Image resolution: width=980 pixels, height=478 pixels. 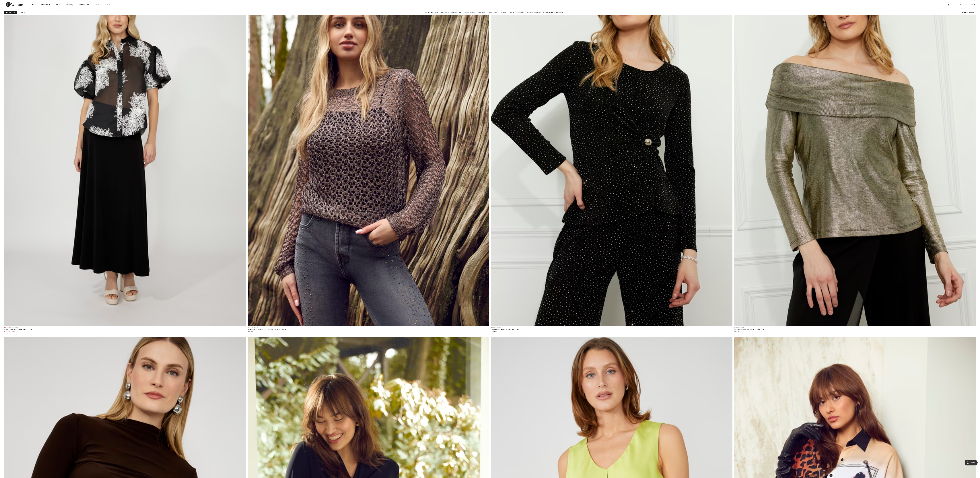 I want to click on span: US$ 155, so click(x=494, y=332).